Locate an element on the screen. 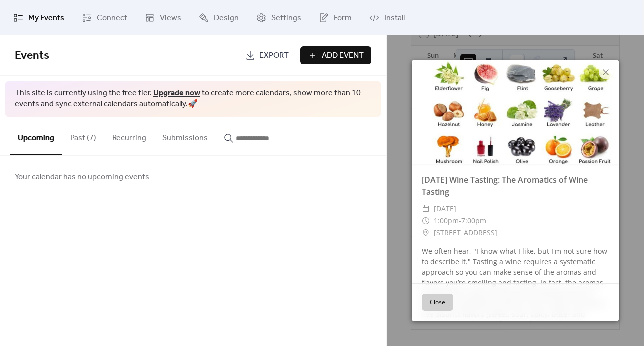 This screenshot has height=346, width=644. a: Install is located at coordinates (387, 17).